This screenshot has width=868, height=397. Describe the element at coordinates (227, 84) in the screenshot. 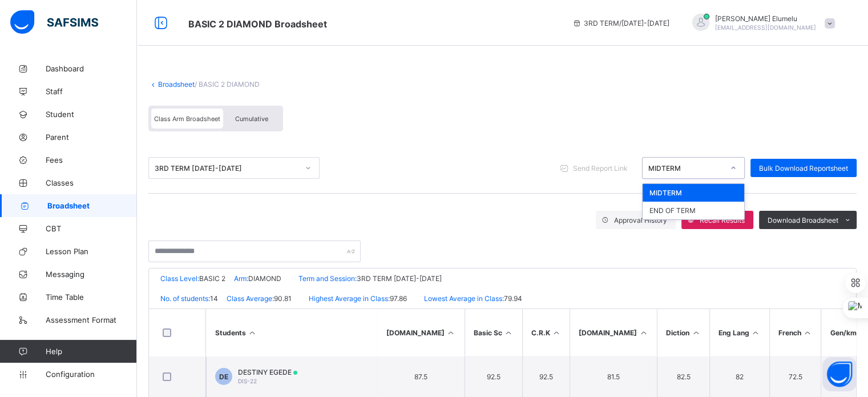

I see `span: / BASIC 2 DIAMOND` at that location.